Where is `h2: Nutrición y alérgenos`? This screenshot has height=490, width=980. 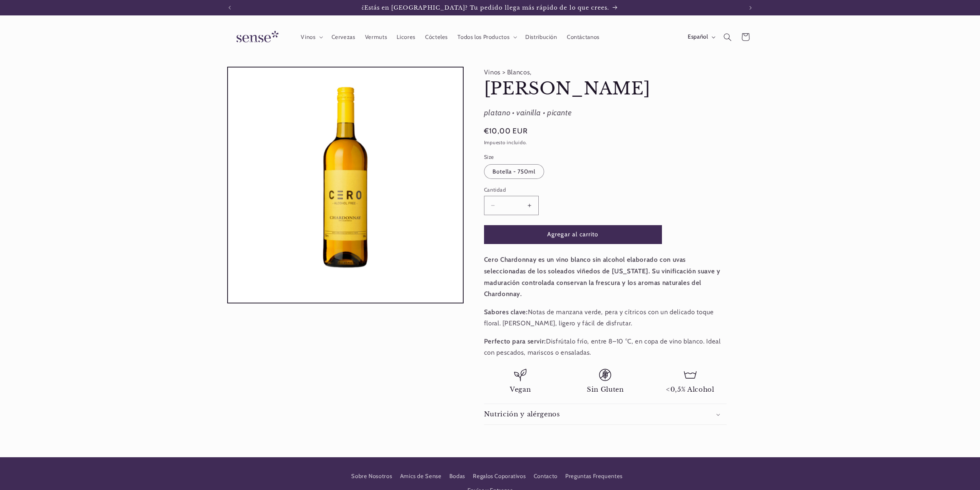 h2: Nutrición y alérgenos is located at coordinates (522, 414).